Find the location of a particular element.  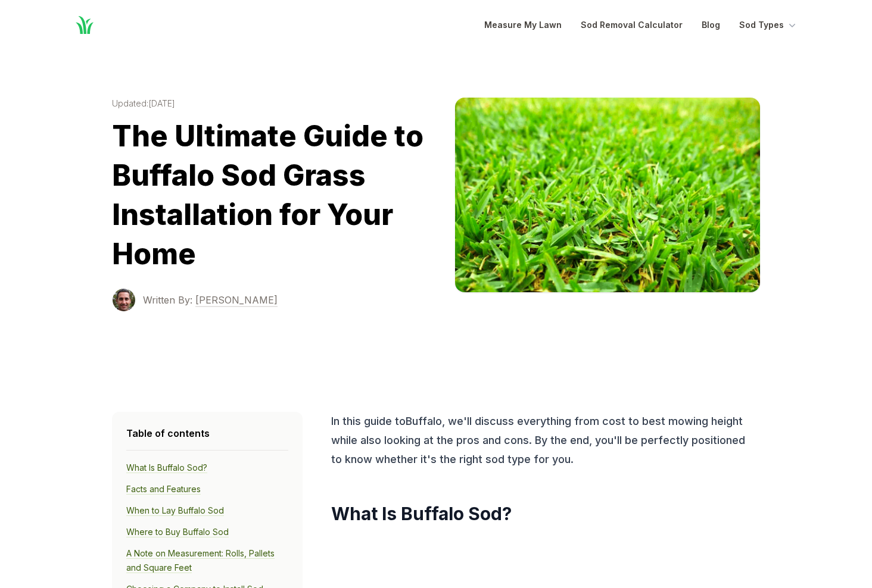

a: A Note on Measurement: Rolls, Pallets and Square Feet is located at coordinates (200, 561).